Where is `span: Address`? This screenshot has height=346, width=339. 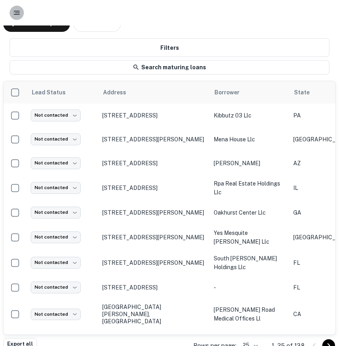 span: Address is located at coordinates (120, 92).